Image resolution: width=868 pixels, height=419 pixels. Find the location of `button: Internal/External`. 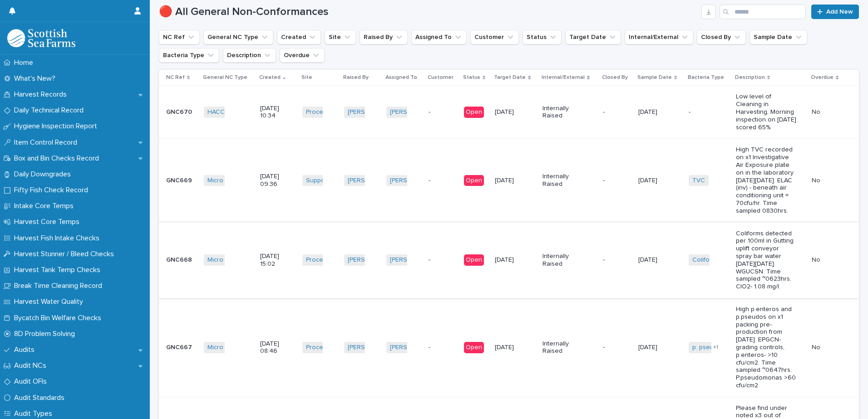

button: Internal/External is located at coordinates (658, 38).